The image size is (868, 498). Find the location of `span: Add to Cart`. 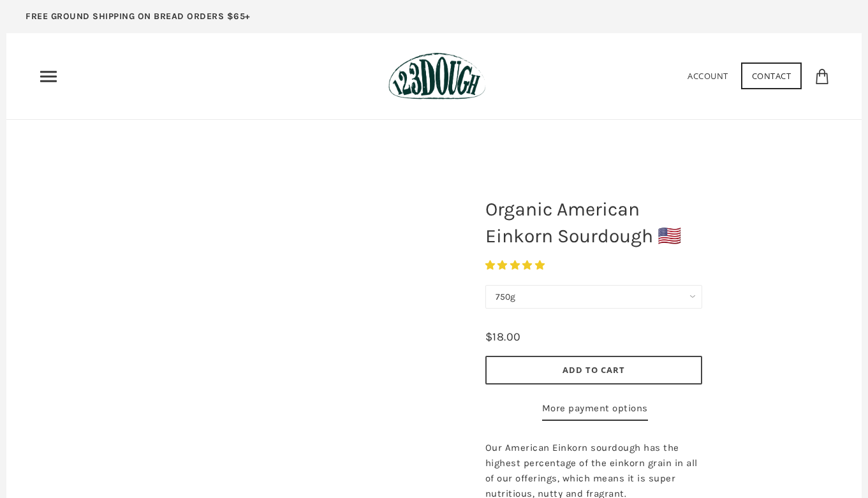

span: Add to Cart is located at coordinates (594, 370).